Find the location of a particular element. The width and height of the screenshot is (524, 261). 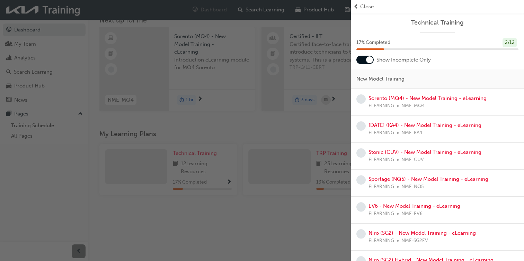

span: prev-icon is located at coordinates (356, 7).